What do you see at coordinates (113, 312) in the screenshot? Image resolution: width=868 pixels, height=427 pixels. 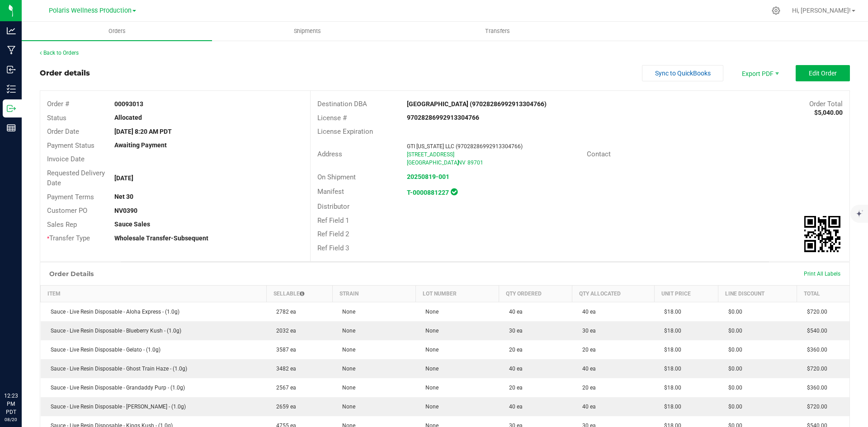 I see `span: Sauce - Live Resin Disposable - Aloha Express - (1.0g)` at bounding box center [113, 312].